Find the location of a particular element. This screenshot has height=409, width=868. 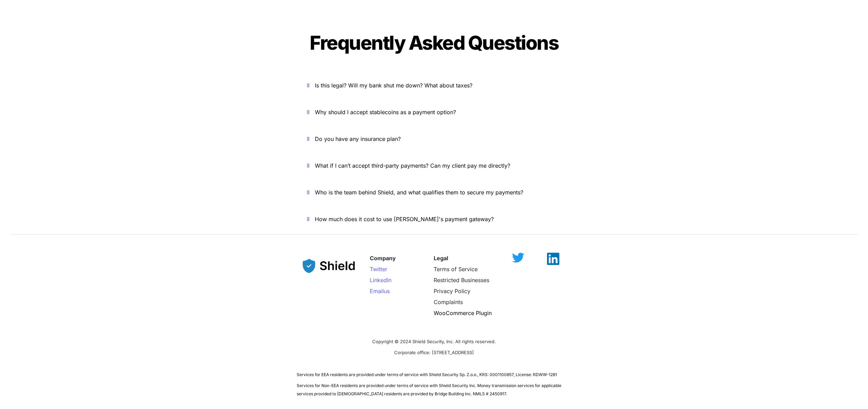

strong: Company is located at coordinates (383, 258).